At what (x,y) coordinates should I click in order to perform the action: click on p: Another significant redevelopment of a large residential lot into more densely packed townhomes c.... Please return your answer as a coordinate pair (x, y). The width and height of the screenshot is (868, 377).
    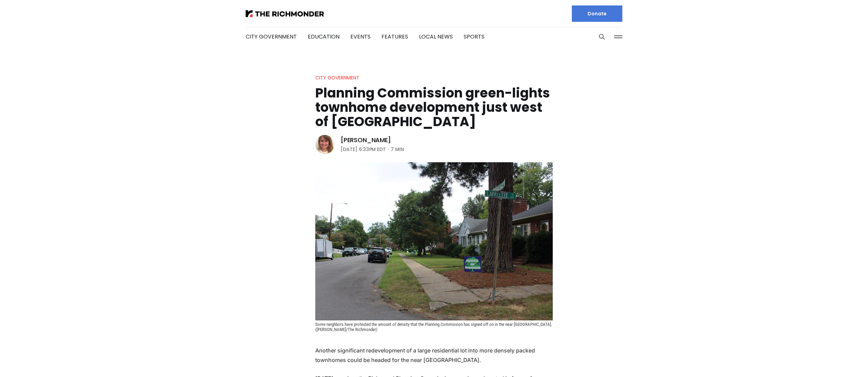
    Looking at the image, I should click on (434, 355).